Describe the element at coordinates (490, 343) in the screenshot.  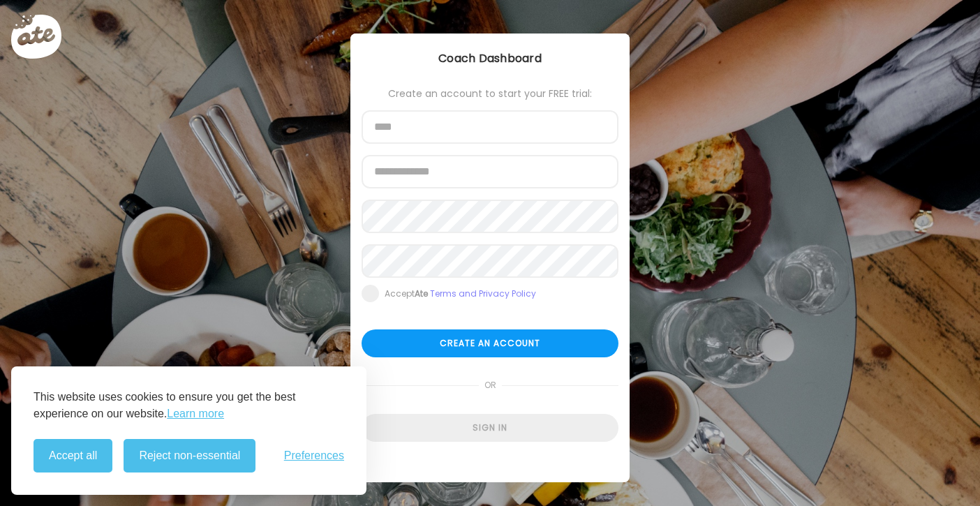
I see `div: Create an account` at that location.